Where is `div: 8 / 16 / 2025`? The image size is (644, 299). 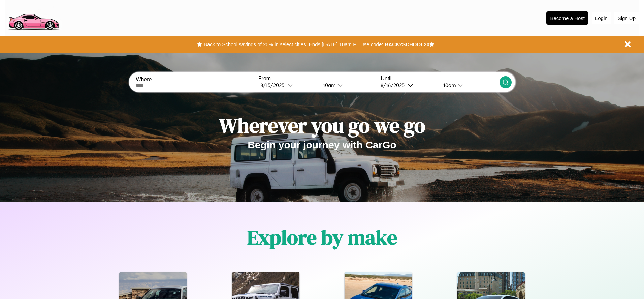 div: 8 / 16 / 2025 is located at coordinates (394, 85).